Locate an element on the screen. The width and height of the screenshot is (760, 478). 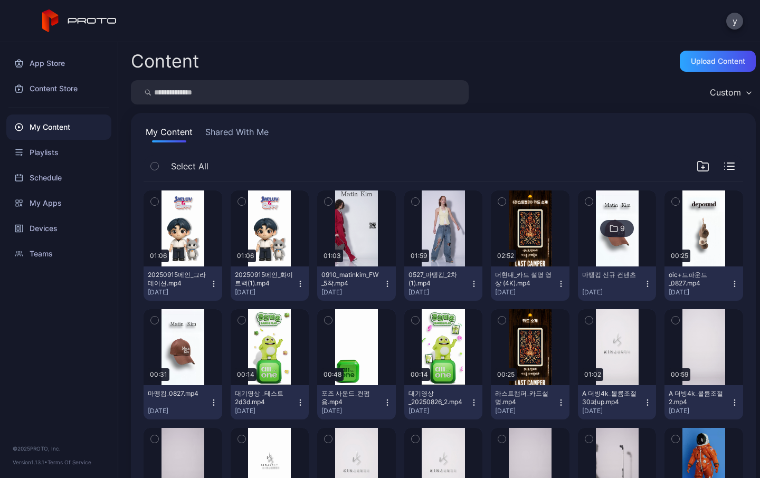
div: 9 is located at coordinates (623, 229).